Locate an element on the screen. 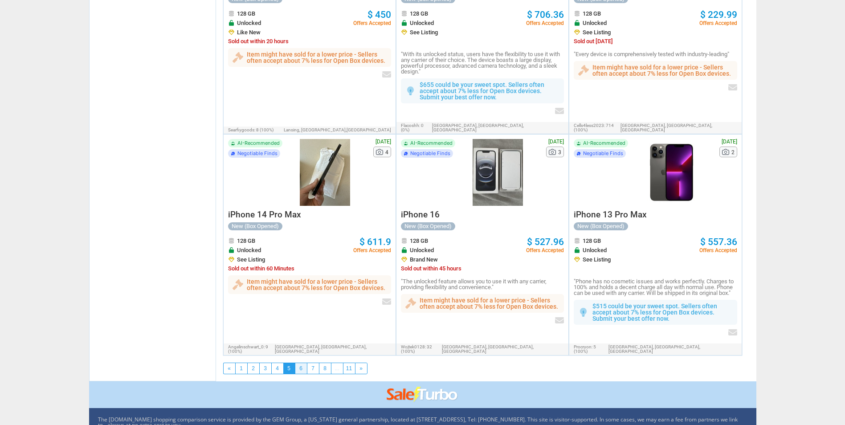 Image resolution: width=845 pixels, height=425 pixels. a: $ 229.99 is located at coordinates (718, 15).